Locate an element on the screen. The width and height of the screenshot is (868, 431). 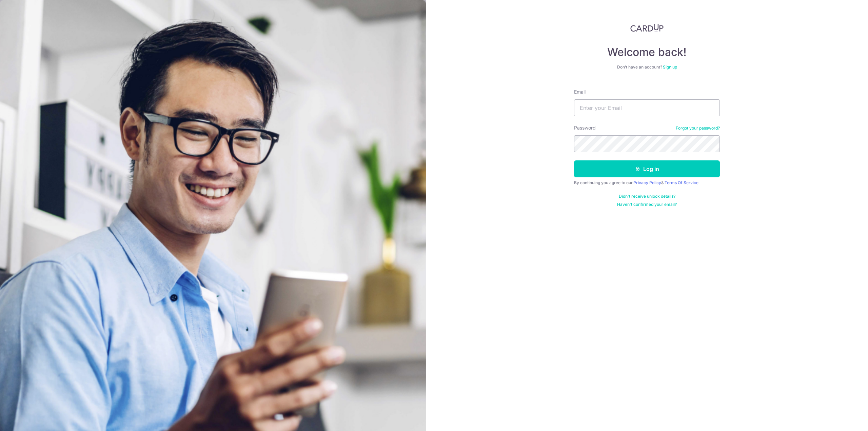
a: Haven't confirmed your email? is located at coordinates (647, 204).